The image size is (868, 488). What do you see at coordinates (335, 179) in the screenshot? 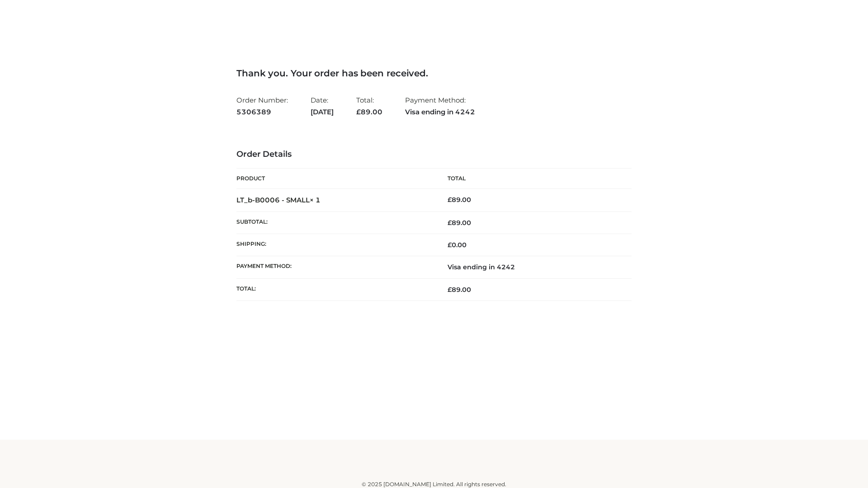
I see `th: Product` at bounding box center [335, 179].